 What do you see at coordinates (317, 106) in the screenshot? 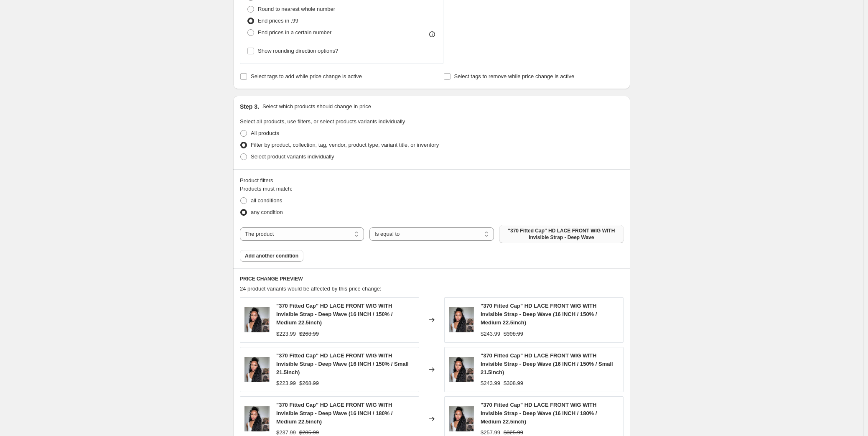
I see `p: Select which products should change in price` at bounding box center [317, 106].